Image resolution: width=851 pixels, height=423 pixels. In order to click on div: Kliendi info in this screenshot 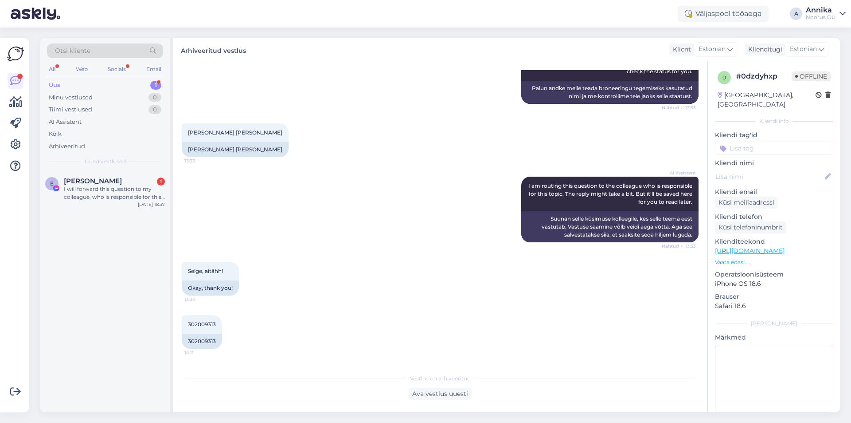, I will do `click(774, 121)`.